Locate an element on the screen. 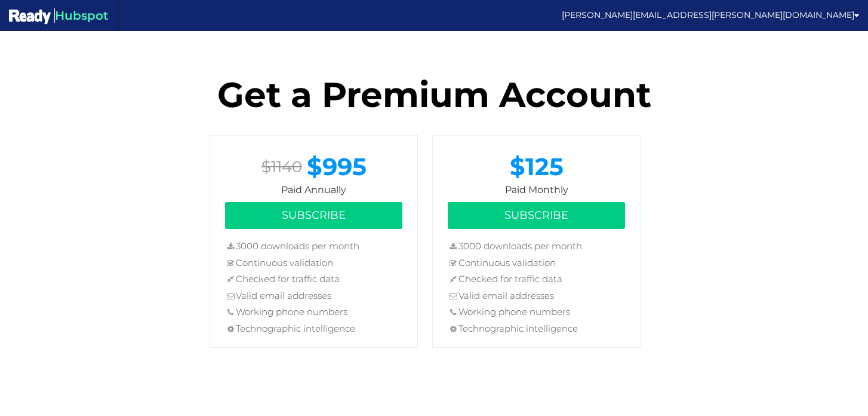  span: Paid Annually is located at coordinates (313, 190).